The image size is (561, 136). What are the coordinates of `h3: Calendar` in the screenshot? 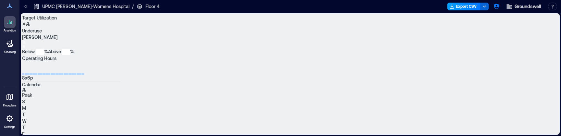 It's located at (71, 85).